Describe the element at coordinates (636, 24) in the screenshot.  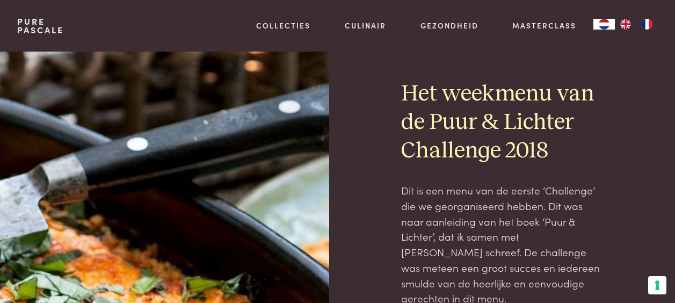
I see `ul: Language list` at that location.